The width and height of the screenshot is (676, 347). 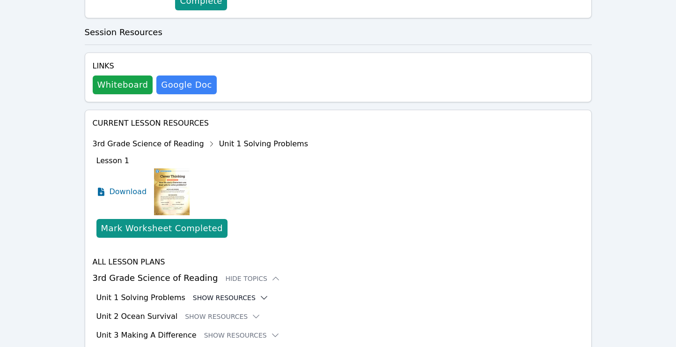 I want to click on h3: Unit 3 Making A Difference, so click(x=147, y=335).